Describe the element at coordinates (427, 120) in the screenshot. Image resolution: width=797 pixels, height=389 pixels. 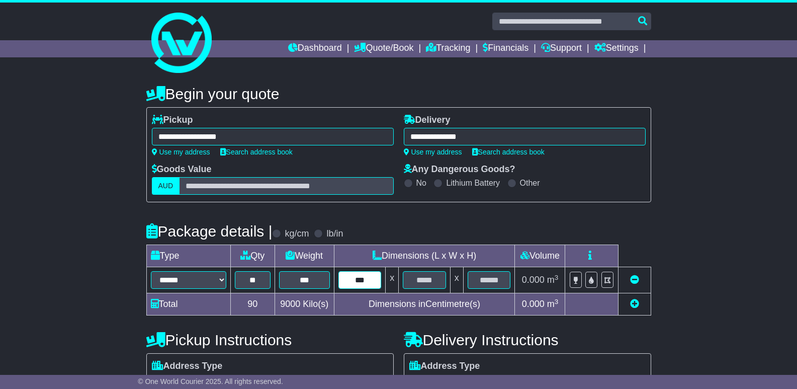
I see `label: Delivery` at that location.